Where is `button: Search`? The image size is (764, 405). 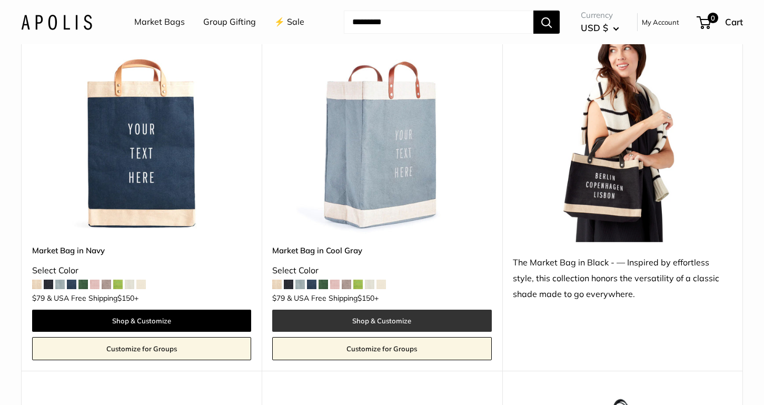
button: Search is located at coordinates (546, 22).